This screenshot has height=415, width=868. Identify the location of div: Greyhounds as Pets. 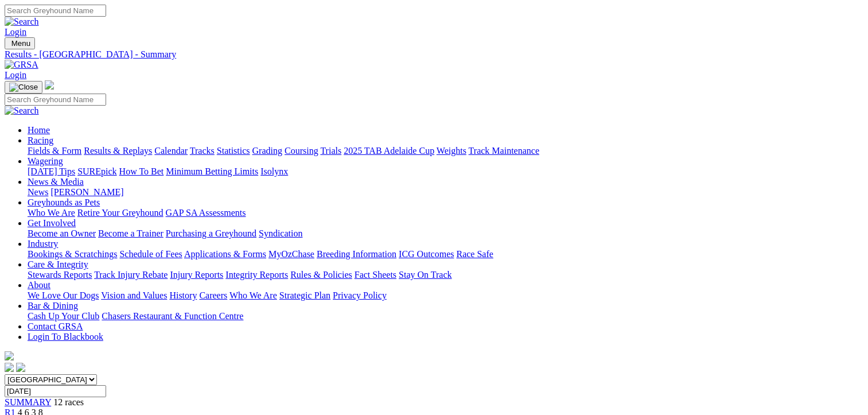
(445, 213).